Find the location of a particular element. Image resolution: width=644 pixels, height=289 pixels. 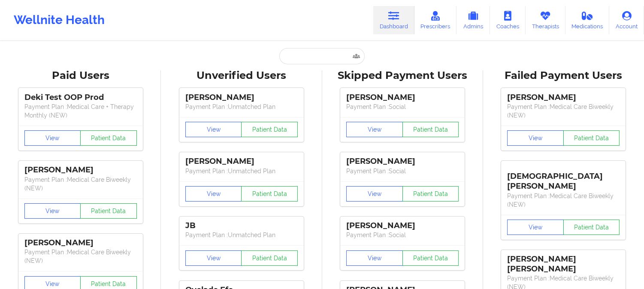

a: Coaches is located at coordinates (508, 20).